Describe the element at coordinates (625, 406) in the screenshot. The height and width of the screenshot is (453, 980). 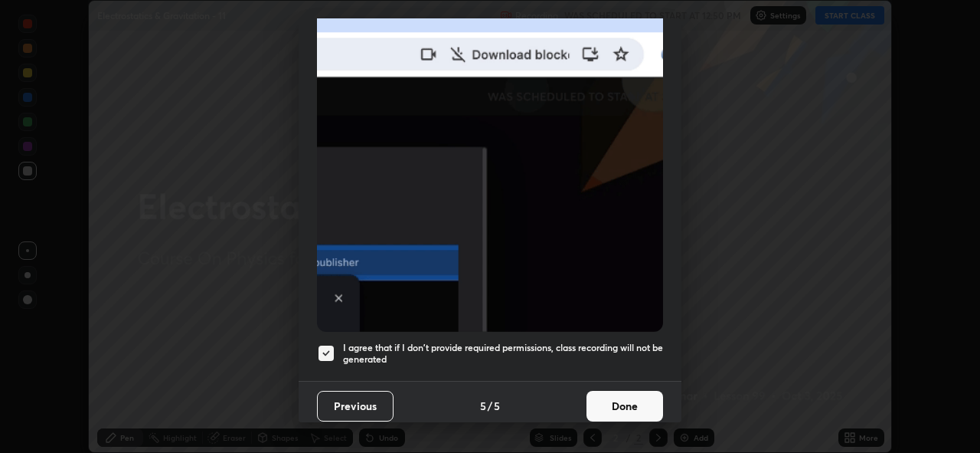
I see `button: Done` at that location.